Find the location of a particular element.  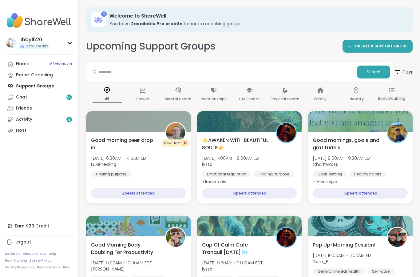

a: Host Training is located at coordinates (16, 260).